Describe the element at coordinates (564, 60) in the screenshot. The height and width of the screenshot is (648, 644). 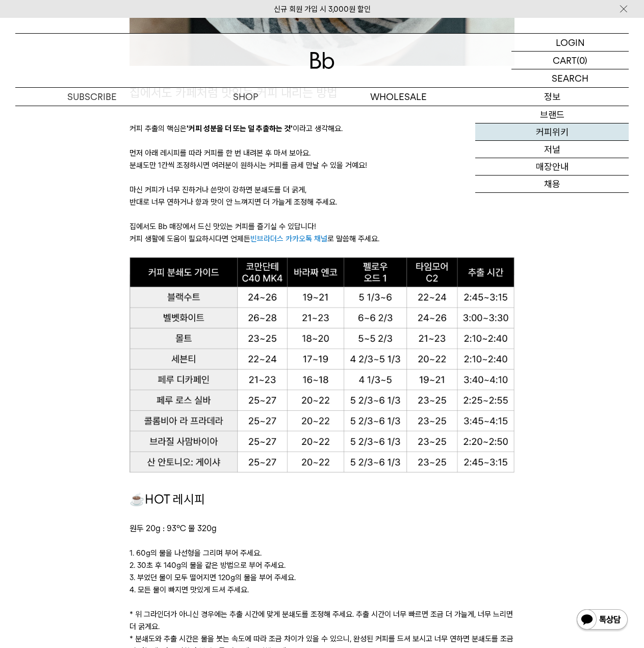
I see `p: CART` at that location.